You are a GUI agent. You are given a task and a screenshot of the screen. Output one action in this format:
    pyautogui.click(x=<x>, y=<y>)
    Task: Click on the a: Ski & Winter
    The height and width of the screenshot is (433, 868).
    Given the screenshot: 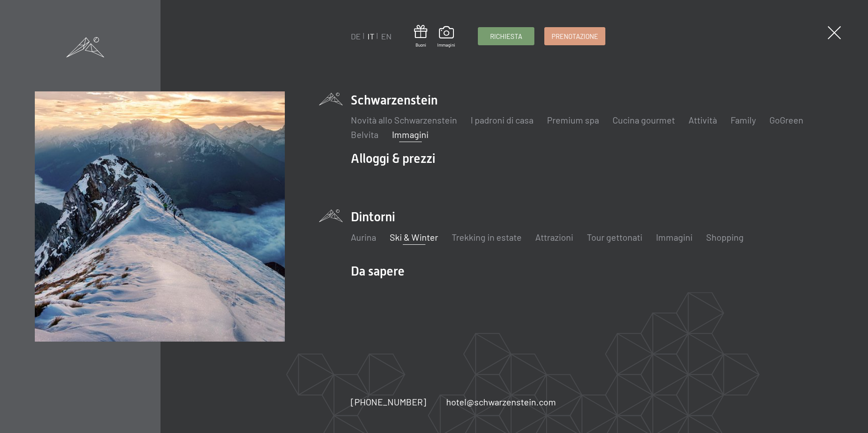 What is the action you would take?
    pyautogui.click(x=414, y=237)
    